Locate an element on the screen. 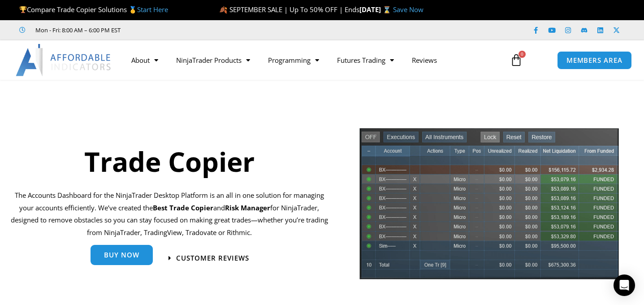 The height and width of the screenshot is (305, 644). span: 🍂 SEPTEMBER SALE | Up To 50% OFF | Ends is located at coordinates (289, 9).